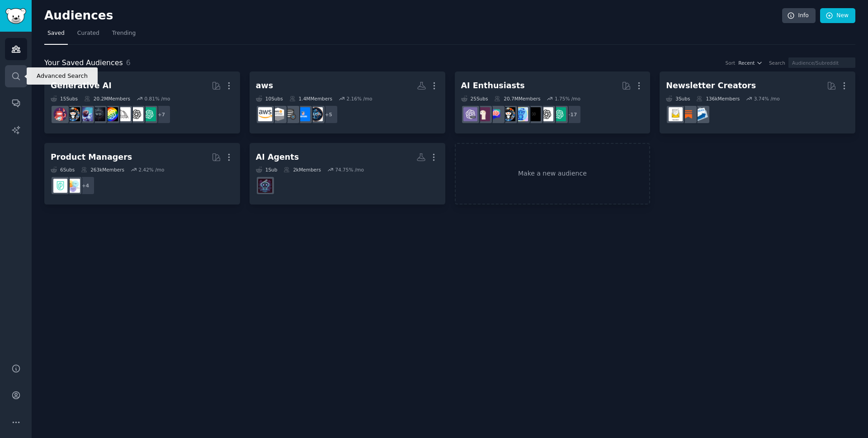 The image size is (868, 438). I want to click on div: 20.7M Members, so click(517, 98).